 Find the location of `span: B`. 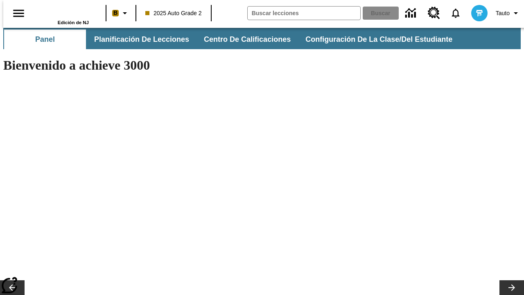

span: B is located at coordinates (115, 13).